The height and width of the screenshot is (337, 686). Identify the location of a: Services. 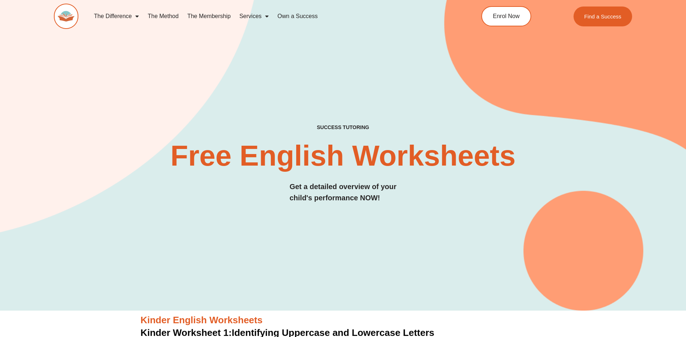
(254, 16).